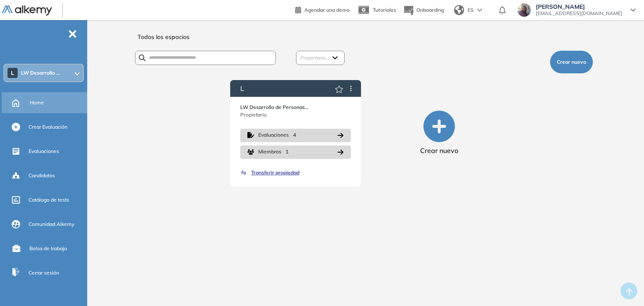 The width and height of the screenshot is (644, 306). Describe the element at coordinates (424, 10) in the screenshot. I see `button: Onboarding` at that location.